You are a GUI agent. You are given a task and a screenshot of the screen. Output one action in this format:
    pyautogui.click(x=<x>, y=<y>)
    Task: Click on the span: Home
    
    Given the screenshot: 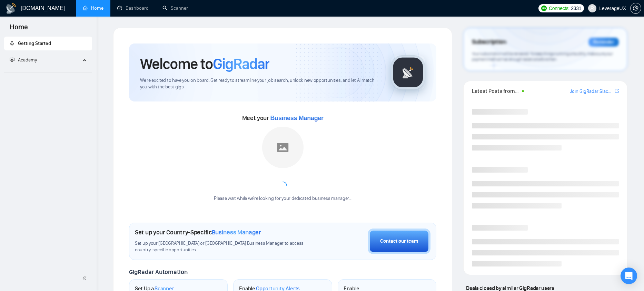 What is the action you would take?
    pyautogui.click(x=18, y=30)
    